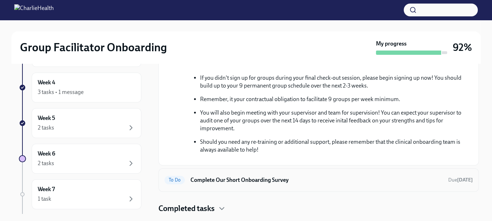 The image size is (492, 221). What do you see at coordinates (45, 199) in the screenshot?
I see `div: 1 task` at bounding box center [45, 199].